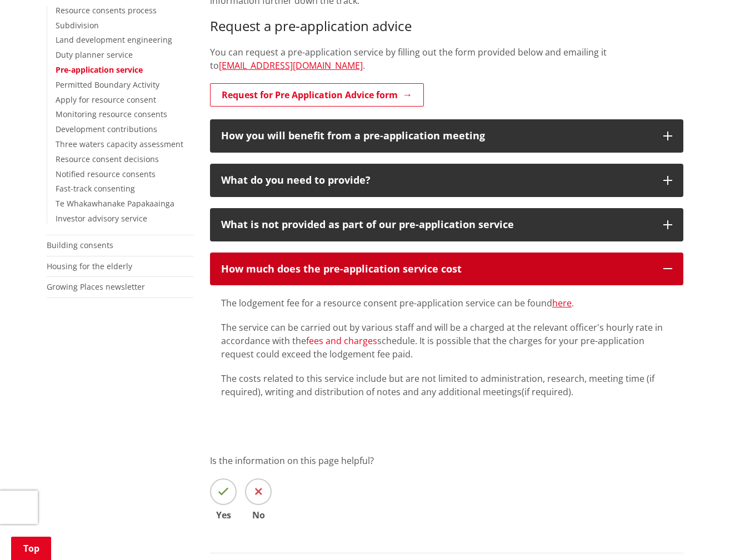 The height and width of the screenshot is (560, 730). What do you see at coordinates (106, 100) in the screenshot?
I see `a: Apply for resource consent` at bounding box center [106, 100].